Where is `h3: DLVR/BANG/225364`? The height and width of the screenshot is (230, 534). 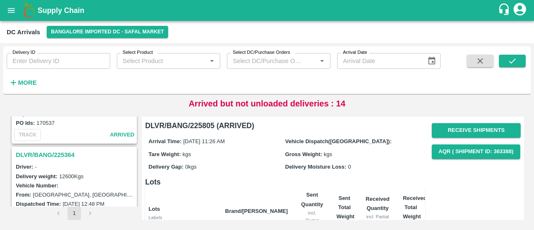
h3: DLVR/BANG/225364 is located at coordinates (75, 155).